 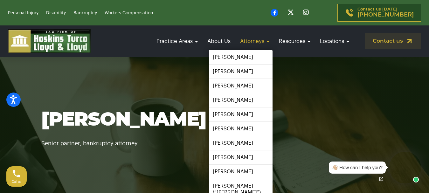 What do you see at coordinates (177, 41) in the screenshot?
I see `a: Practice Areas` at bounding box center [177, 41].